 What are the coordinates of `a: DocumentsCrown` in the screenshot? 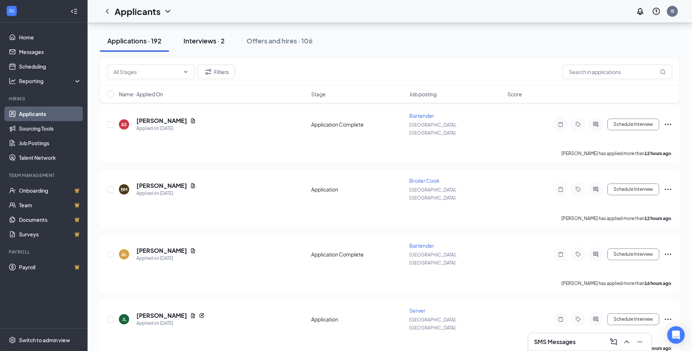 It's located at (50, 220).